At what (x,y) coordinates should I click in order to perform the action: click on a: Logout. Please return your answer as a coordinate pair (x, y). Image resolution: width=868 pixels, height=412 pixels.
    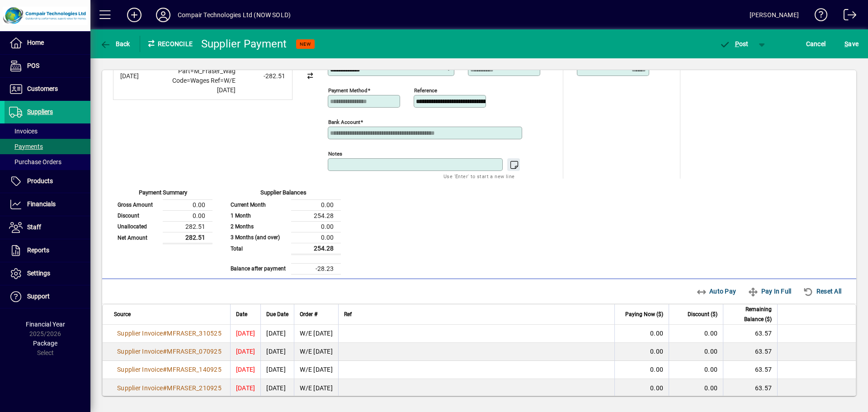
    Looking at the image, I should click on (847, 17).